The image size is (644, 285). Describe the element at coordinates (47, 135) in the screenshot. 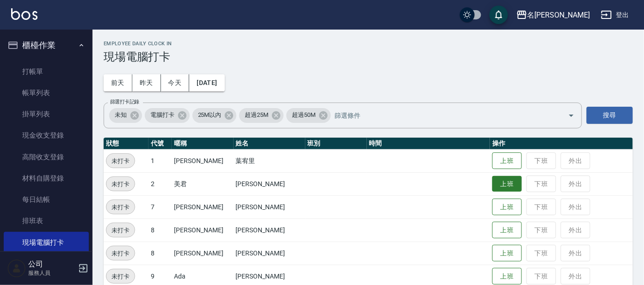

I see `a: 現金收支登錄` at that location.